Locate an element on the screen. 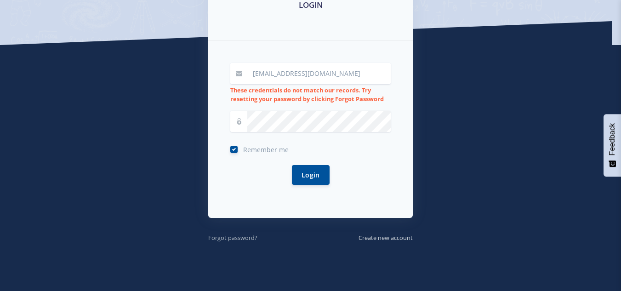  small: Forgot password? is located at coordinates (233, 238).